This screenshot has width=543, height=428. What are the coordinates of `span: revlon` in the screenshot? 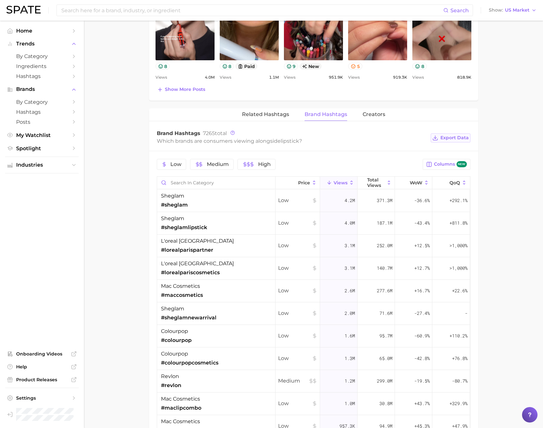 It's located at (170, 377).